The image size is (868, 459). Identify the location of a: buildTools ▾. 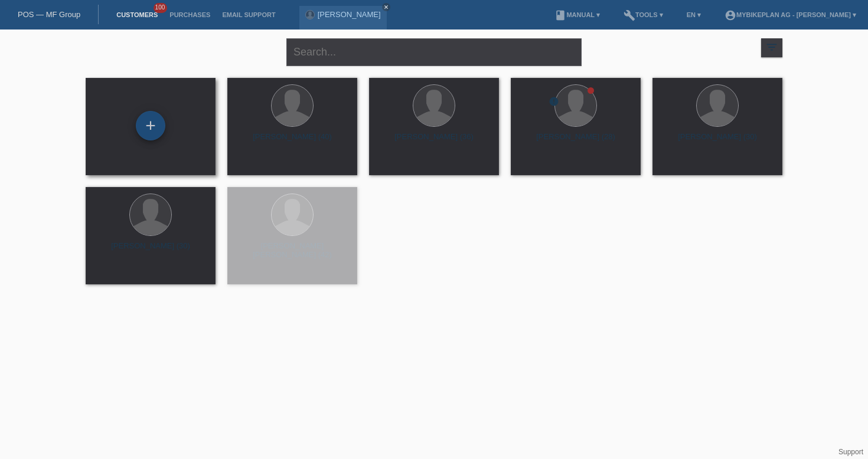
(643, 15).